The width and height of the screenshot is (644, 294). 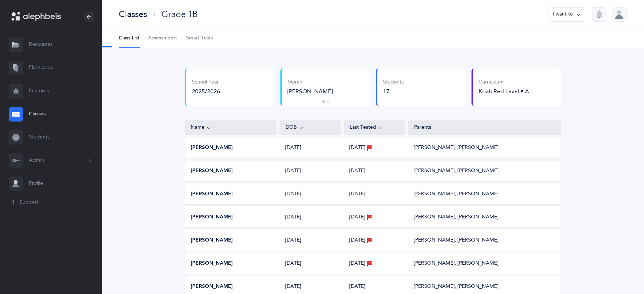 What do you see at coordinates (393, 83) in the screenshot?
I see `div: Students` at bounding box center [393, 83].